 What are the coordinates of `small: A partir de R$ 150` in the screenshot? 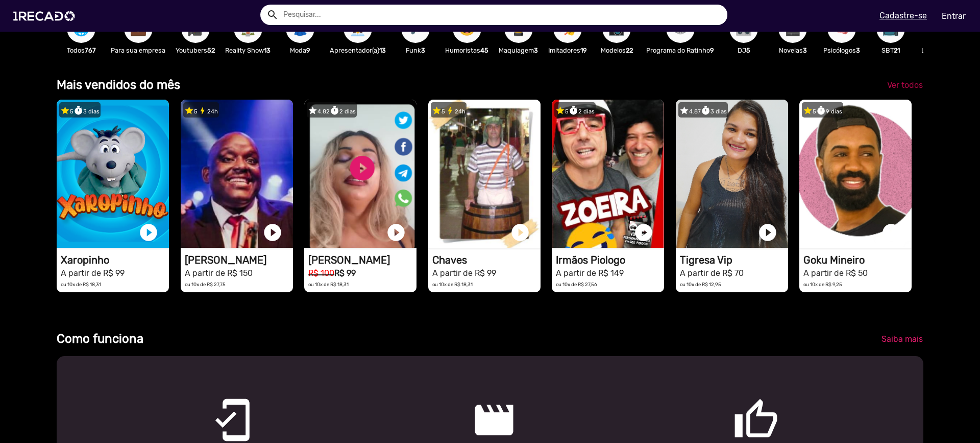 It's located at (218, 273).